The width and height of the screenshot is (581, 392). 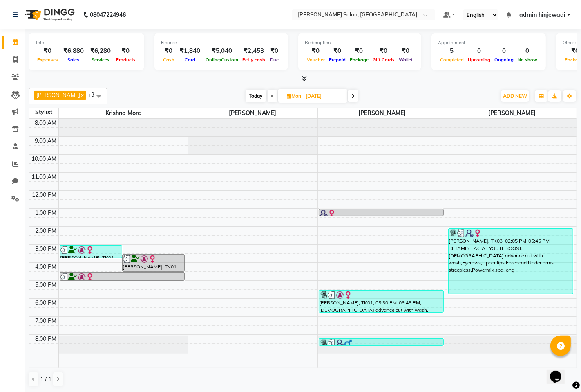 What do you see at coordinates (46, 212) in the screenshot?
I see `div: 1:00 PM` at bounding box center [46, 212].